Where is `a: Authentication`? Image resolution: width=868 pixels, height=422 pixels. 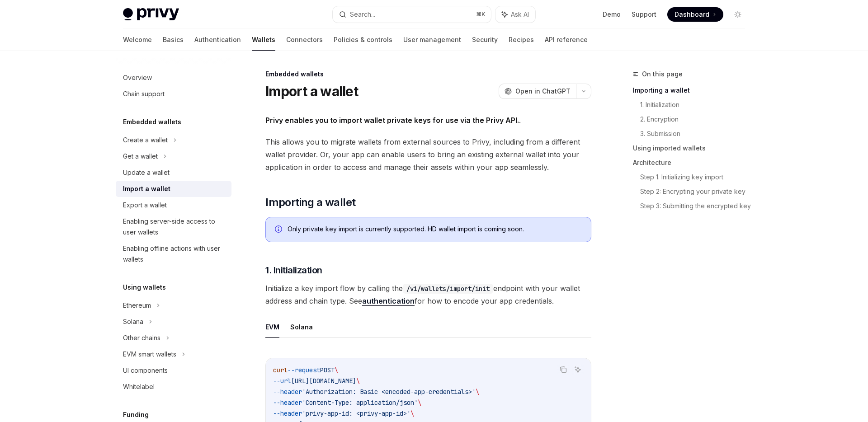
a: Authentication is located at coordinates (217, 40).